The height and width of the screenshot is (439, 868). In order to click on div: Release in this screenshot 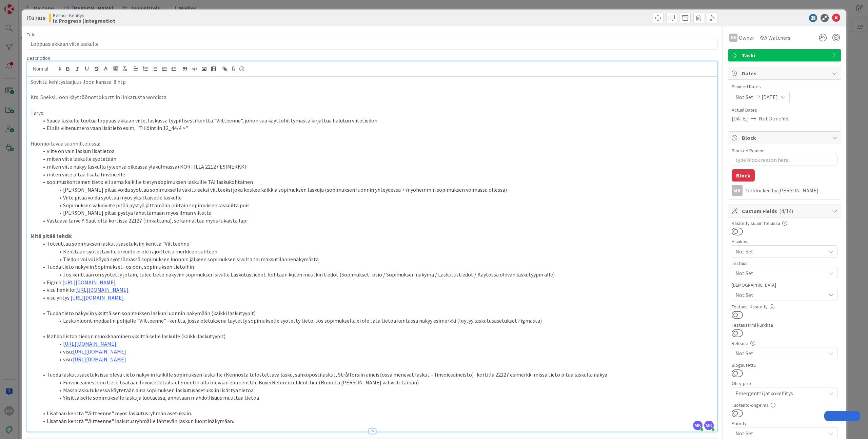, I will do `click(785, 343)`.